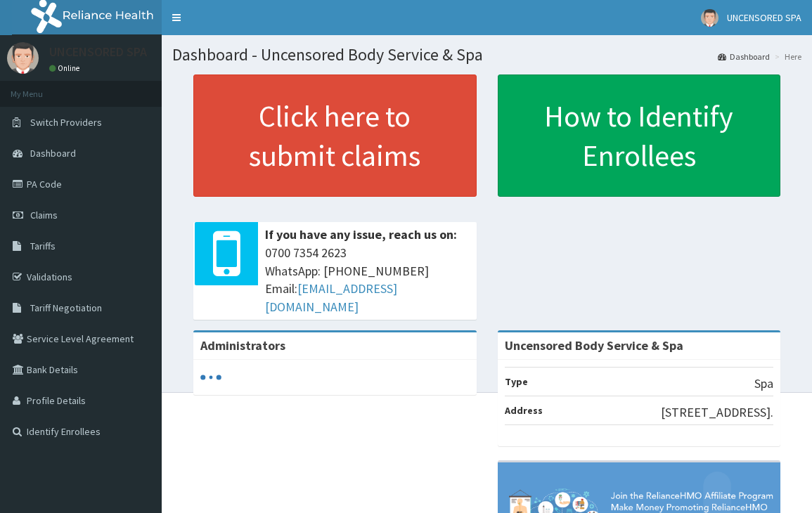 The height and width of the screenshot is (513, 812). I want to click on p: Spa, so click(763, 384).